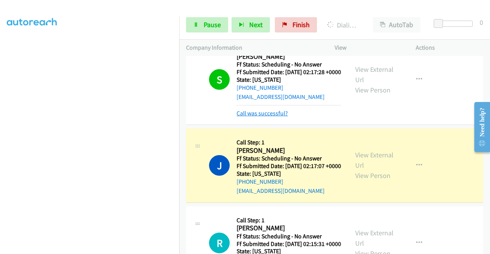 The height and width of the screenshot is (254, 490). Describe the element at coordinates (251, 25) in the screenshot. I see `button: Next` at that location.